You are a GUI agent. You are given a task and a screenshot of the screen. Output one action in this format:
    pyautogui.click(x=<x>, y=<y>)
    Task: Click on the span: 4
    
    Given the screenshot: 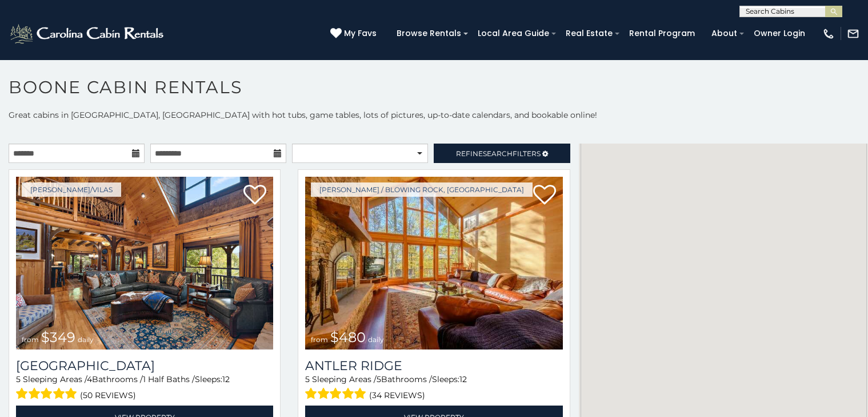 What is the action you would take?
    pyautogui.click(x=89, y=379)
    